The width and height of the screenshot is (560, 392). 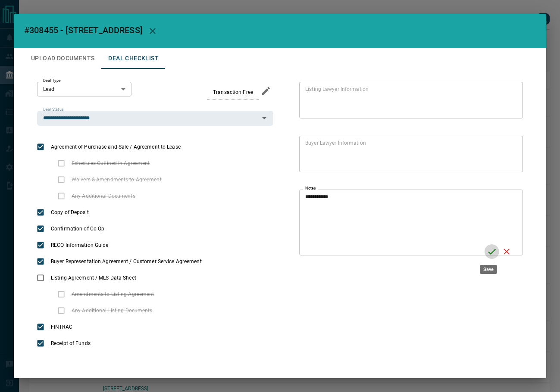 I want to click on span: Schedules Outlined in Agreement, so click(x=111, y=163).